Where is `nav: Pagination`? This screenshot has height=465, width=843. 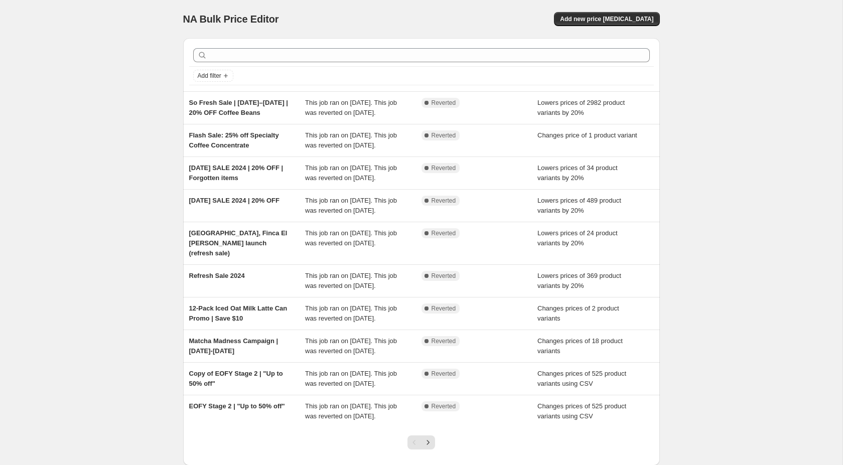
nav: Pagination is located at coordinates (421, 442).